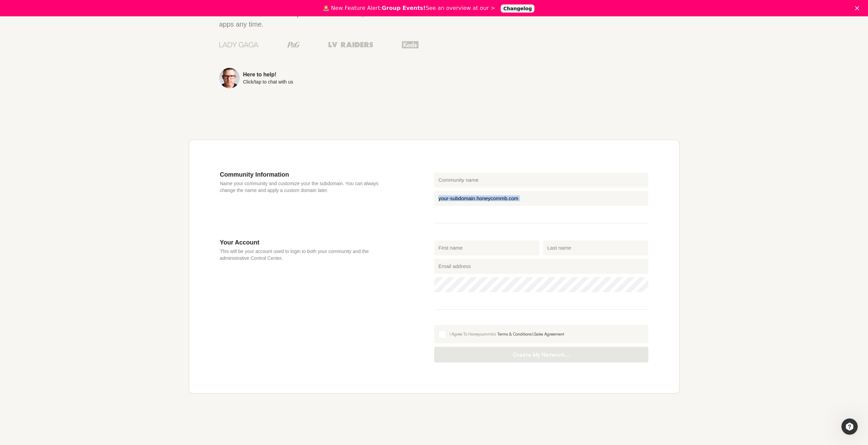  What do you see at coordinates (514, 334) in the screenshot?
I see `a: Terms & Conditions` at bounding box center [514, 334].